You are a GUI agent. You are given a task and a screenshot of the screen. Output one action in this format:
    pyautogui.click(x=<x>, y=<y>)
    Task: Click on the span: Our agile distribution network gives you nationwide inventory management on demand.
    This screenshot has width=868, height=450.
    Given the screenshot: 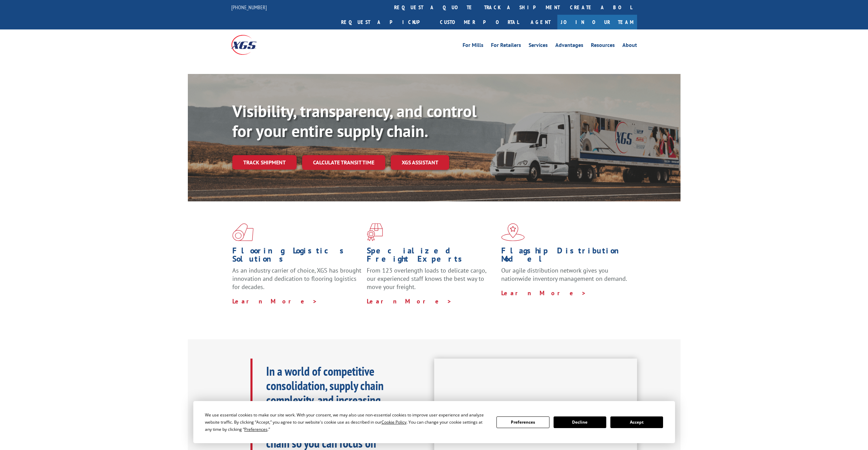 What is the action you would take?
    pyautogui.click(x=564, y=274)
    